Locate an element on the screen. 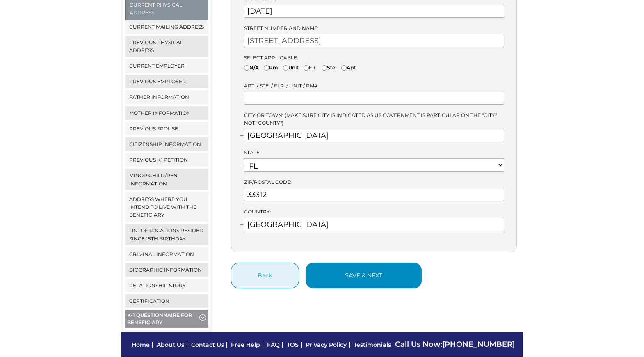  a: Previous Physical Address is located at coordinates (166, 46).